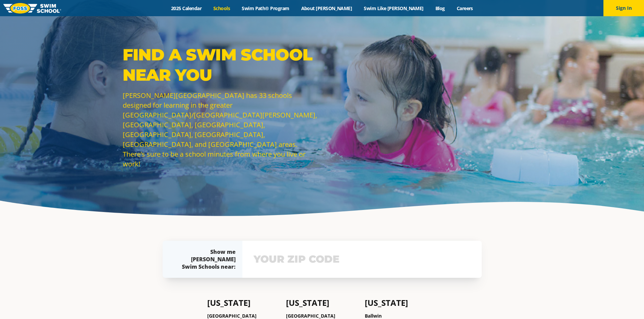  I want to click on a: Ballwin, so click(374, 316).